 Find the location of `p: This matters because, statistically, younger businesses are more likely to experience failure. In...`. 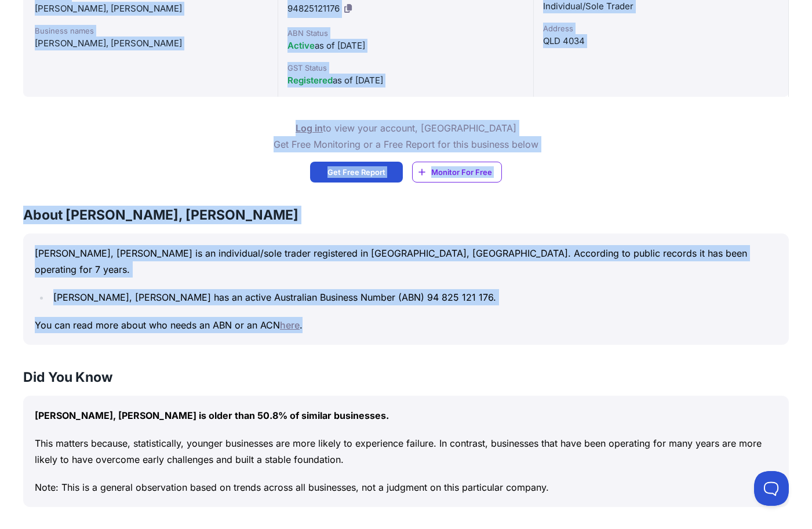

p: This matters because, statistically, younger businesses are more likely to experience failure. In... is located at coordinates (405, 451).